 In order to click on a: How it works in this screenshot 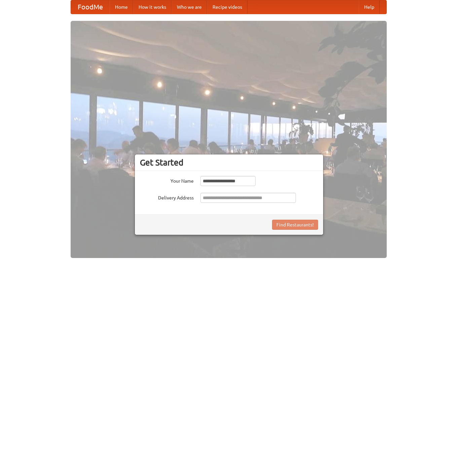, I will do `click(152, 7)`.